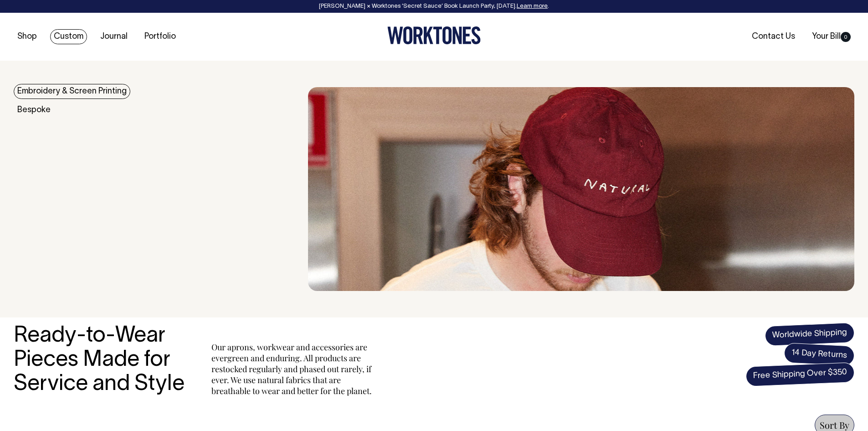  I want to click on span: Sort By, so click(834, 424).